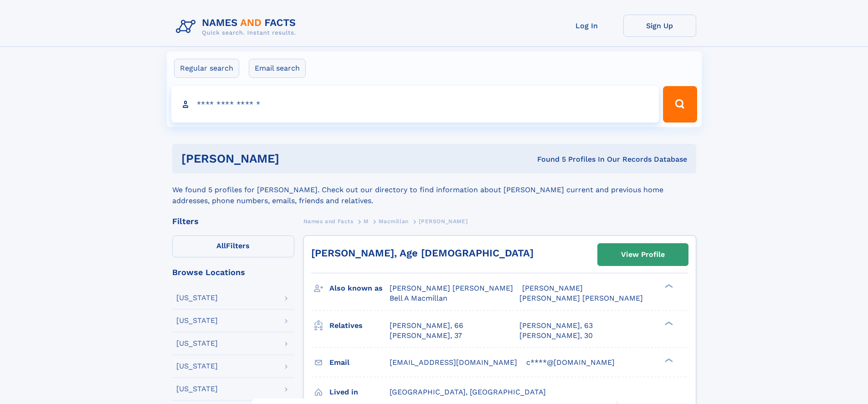 The width and height of the screenshot is (868, 404). I want to click on label: Email search, so click(277, 68).